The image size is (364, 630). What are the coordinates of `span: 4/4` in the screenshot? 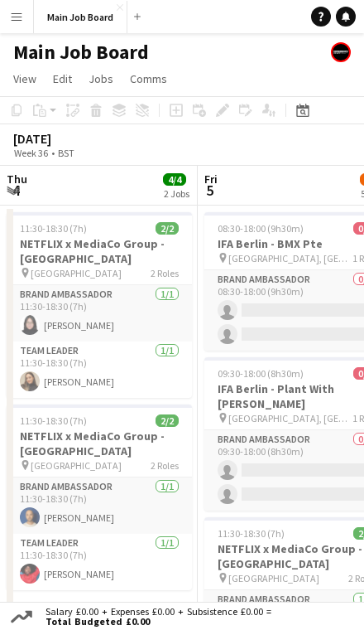 It's located at (174, 179).